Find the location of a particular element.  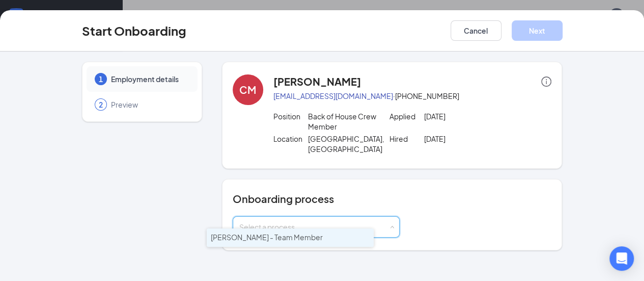

h3: Start Onboarding is located at coordinates (134, 30).